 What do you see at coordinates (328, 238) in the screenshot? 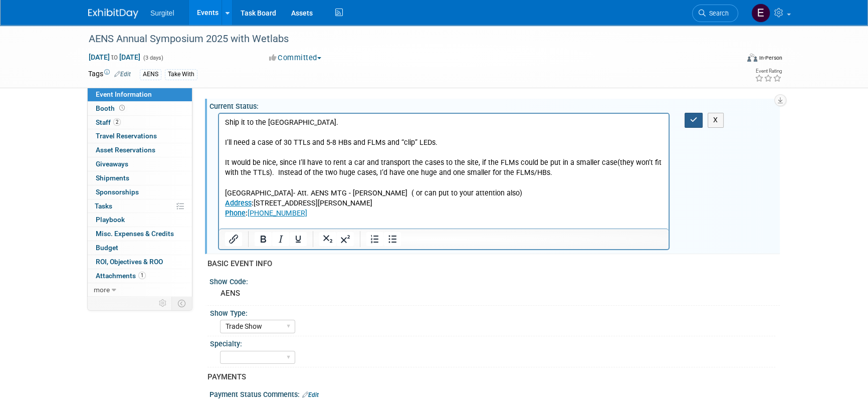
I see `button: Subscript` at bounding box center [328, 238].